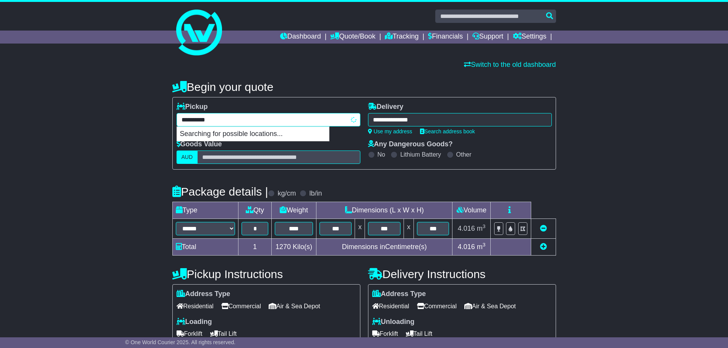  Describe the element at coordinates (220, 191) in the screenshot. I see `h4: Package details |` at that location.